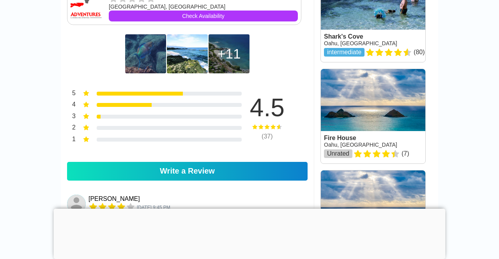 This screenshot has width=499, height=259. I want to click on div: 4, so click(71, 105).